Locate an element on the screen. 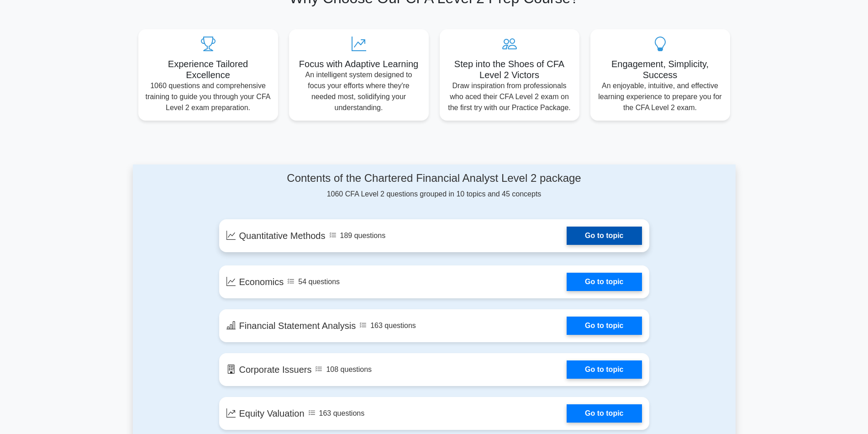 The width and height of the screenshot is (868, 434). h5: Focus with Adaptive Learning is located at coordinates (359, 64).